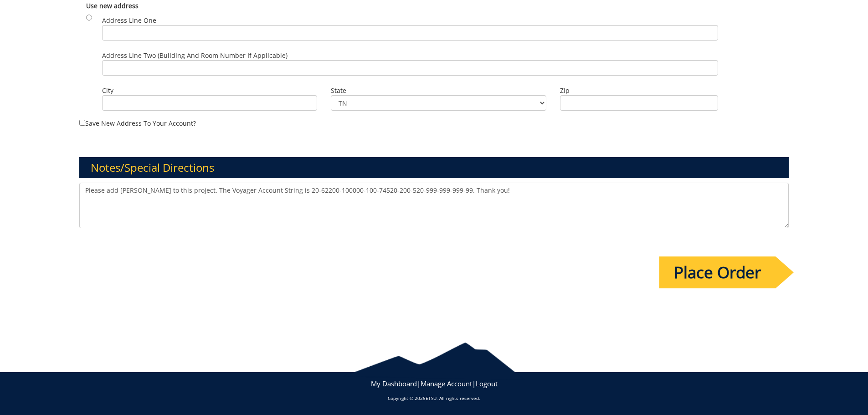  What do you see at coordinates (717, 272) in the screenshot?
I see `input: Place Order` at bounding box center [717, 272].